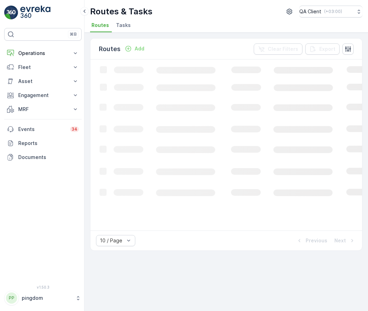  Describe the element at coordinates (43, 287) in the screenshot. I see `span: v 1.50.3` at that location.